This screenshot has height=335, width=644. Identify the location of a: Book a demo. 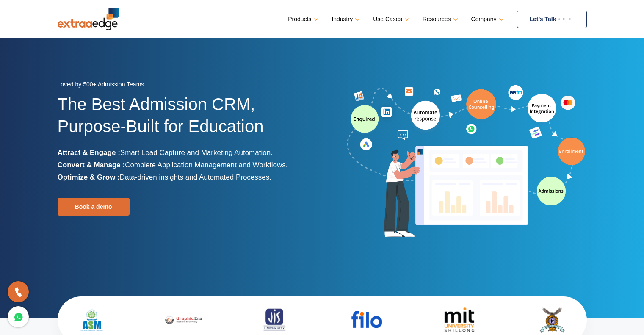
(93, 207).